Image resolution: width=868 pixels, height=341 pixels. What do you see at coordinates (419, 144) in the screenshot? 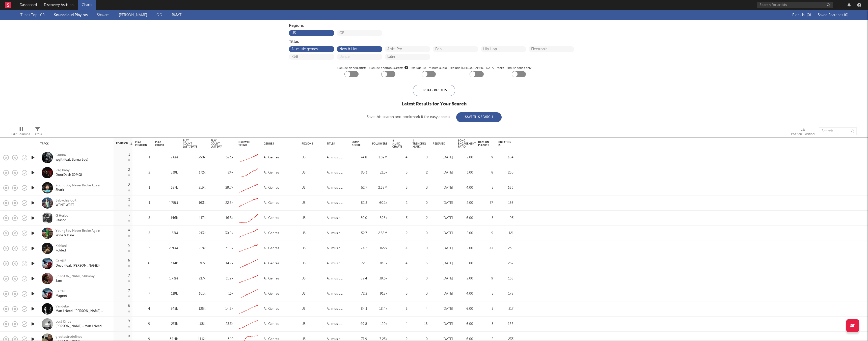
I see `div: # Trending Music` at bounding box center [419, 144].